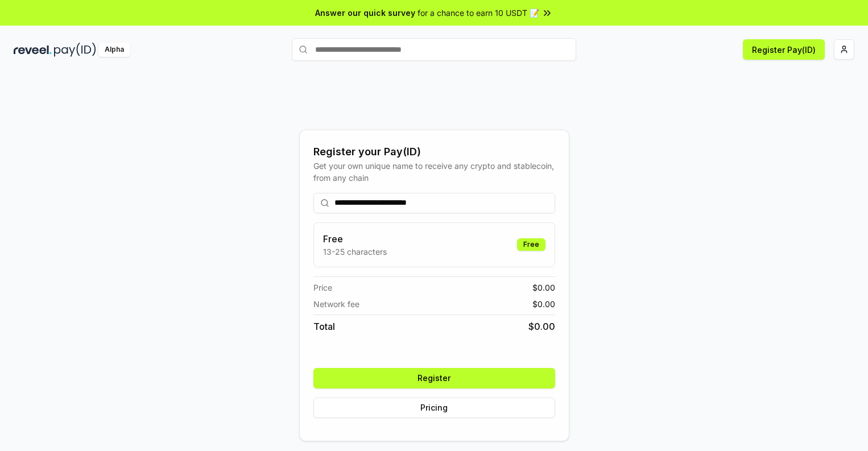  What do you see at coordinates (434, 407) in the screenshot?
I see `button: Pricing` at bounding box center [434, 407].